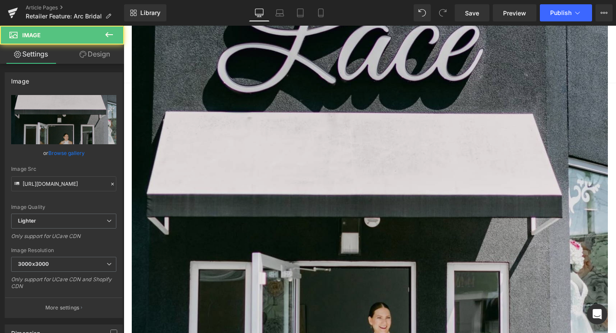 The image size is (616, 333). What do you see at coordinates (300, 13) in the screenshot?
I see `a: Tablet` at bounding box center [300, 13].